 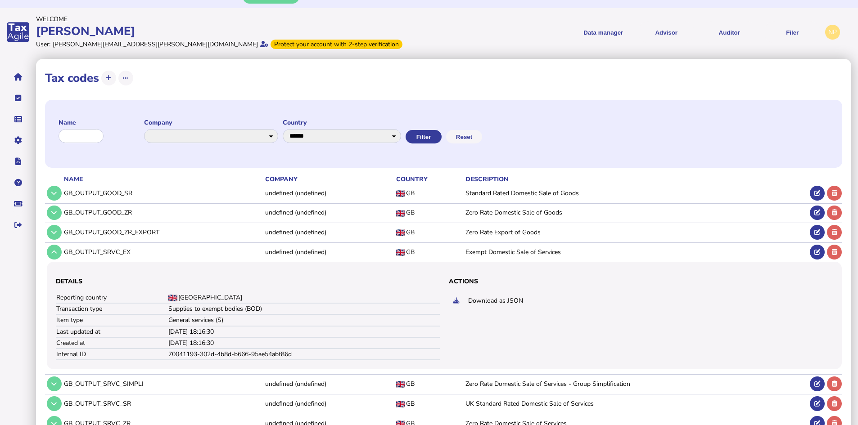 I want to click on button: Auditor, so click(x=729, y=32).